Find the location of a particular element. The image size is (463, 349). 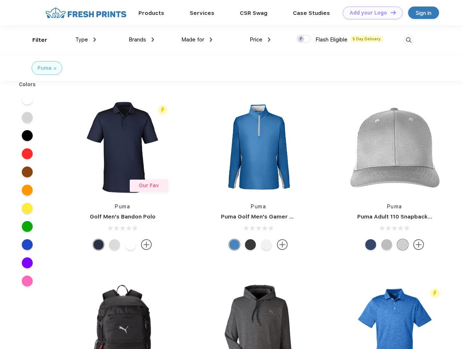

div: Quarry with Brt Whit is located at coordinates (387, 245).